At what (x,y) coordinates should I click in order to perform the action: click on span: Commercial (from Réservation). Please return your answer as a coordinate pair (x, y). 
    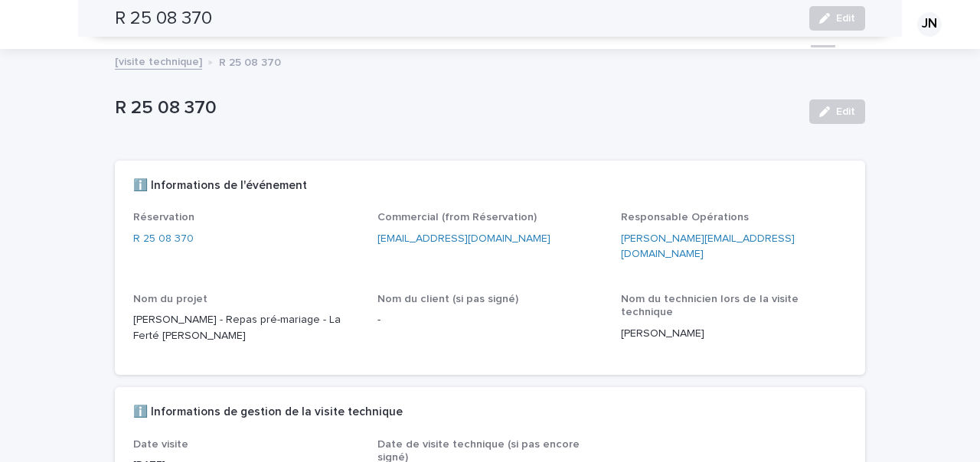
    Looking at the image, I should click on (457, 218).